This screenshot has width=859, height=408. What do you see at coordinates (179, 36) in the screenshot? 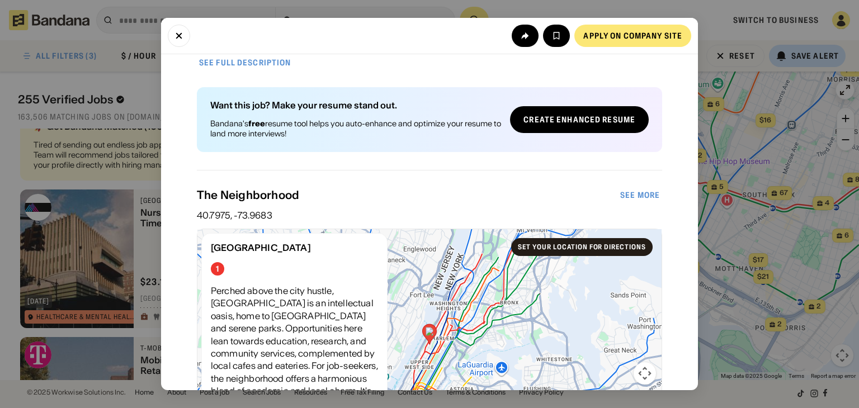
I see `button: Close` at bounding box center [179, 36].